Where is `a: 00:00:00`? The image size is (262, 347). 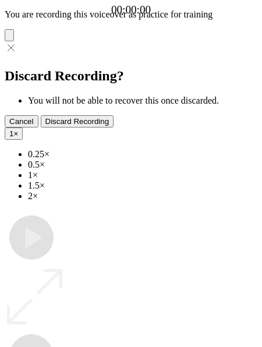
a: 00:00:00 is located at coordinates (131, 10).